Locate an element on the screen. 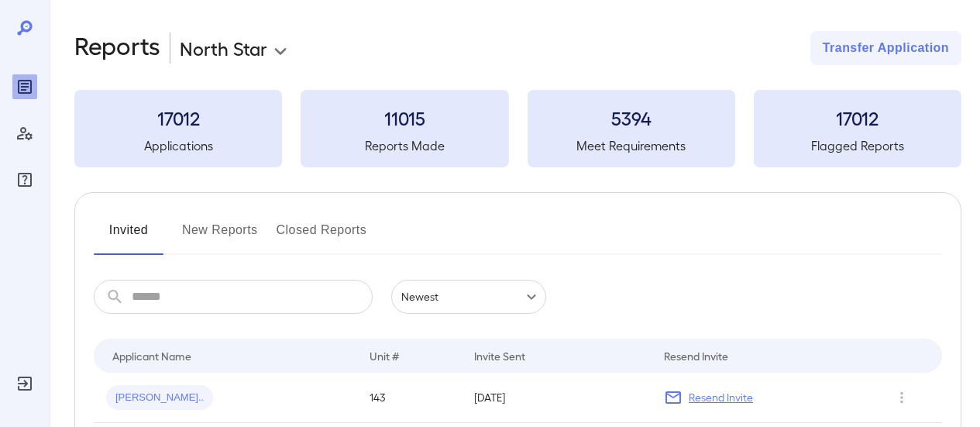  div: Reports is located at coordinates (25, 87).